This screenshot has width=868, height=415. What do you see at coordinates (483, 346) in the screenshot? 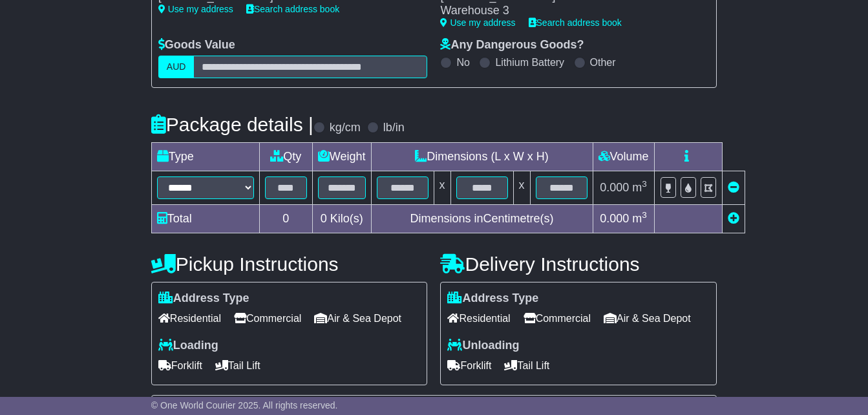
I see `label: Unloading` at bounding box center [483, 346].